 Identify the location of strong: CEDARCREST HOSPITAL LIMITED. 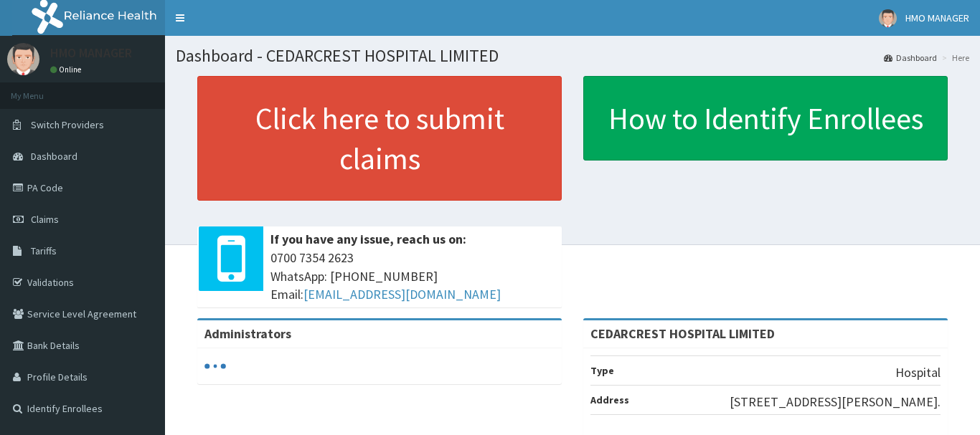
(682, 334).